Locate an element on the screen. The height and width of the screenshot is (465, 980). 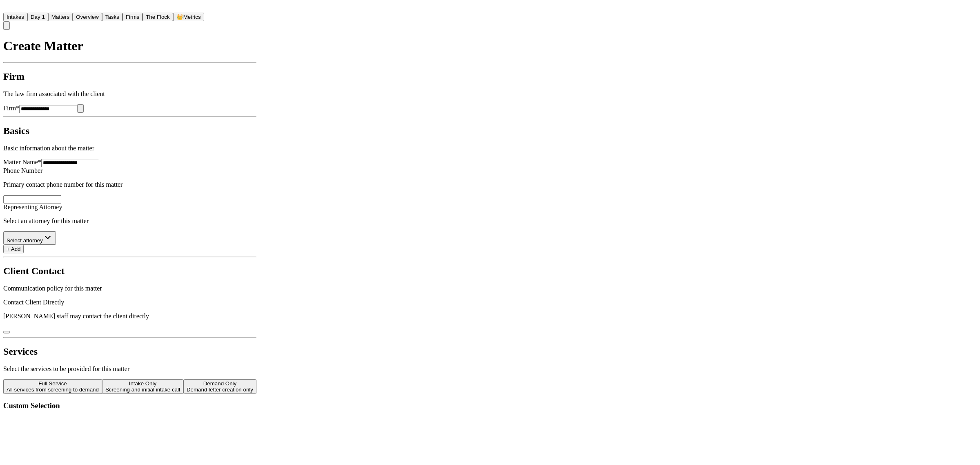
button: Select attorney is located at coordinates (30, 238).